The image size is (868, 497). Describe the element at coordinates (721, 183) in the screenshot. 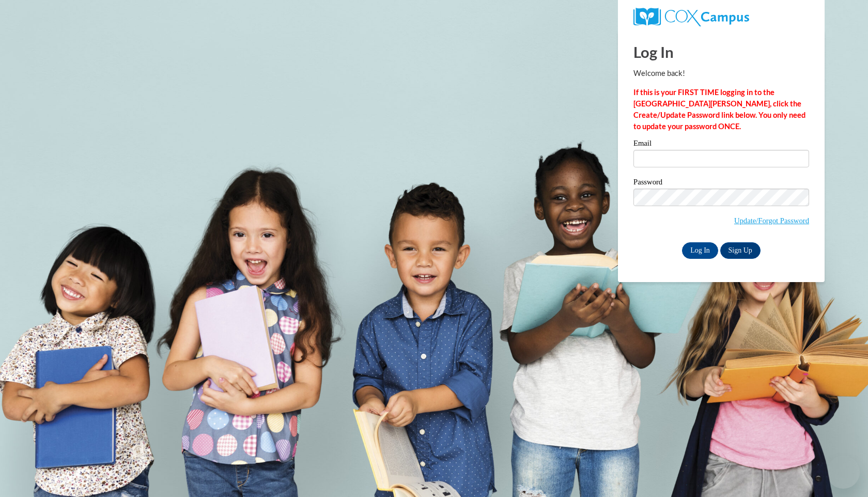

I see `label: Password` at that location.